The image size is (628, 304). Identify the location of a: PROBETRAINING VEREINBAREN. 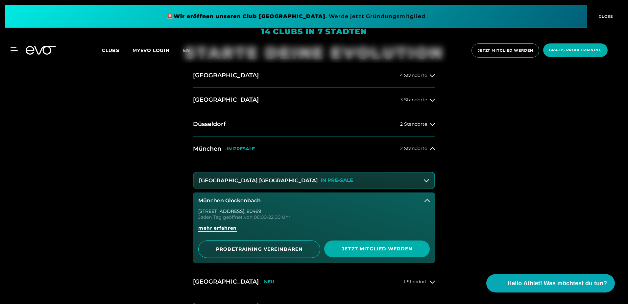
(259, 249).